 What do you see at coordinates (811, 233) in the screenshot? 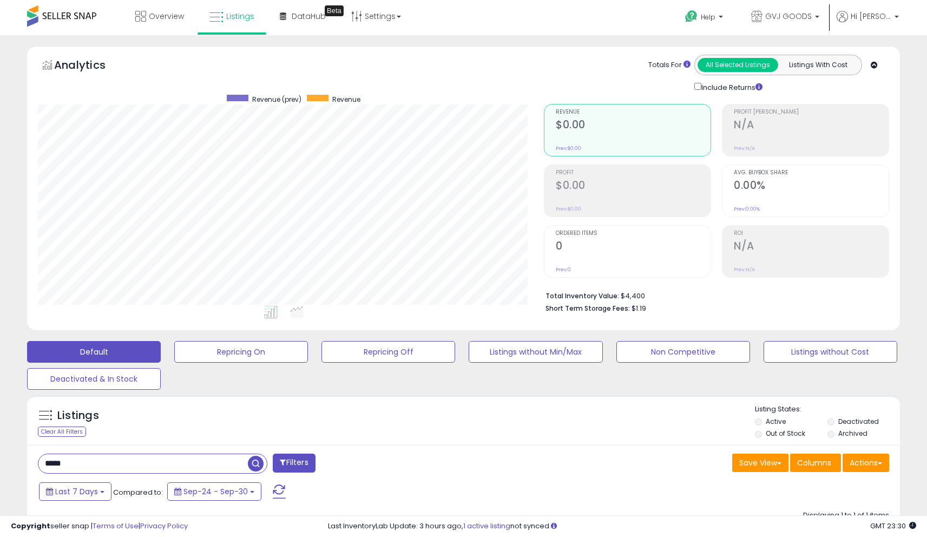
I see `span: ROI` at bounding box center [811, 233].